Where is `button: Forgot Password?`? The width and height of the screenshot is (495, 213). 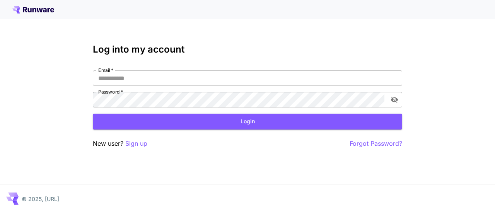 button: Forgot Password? is located at coordinates (376, 143).